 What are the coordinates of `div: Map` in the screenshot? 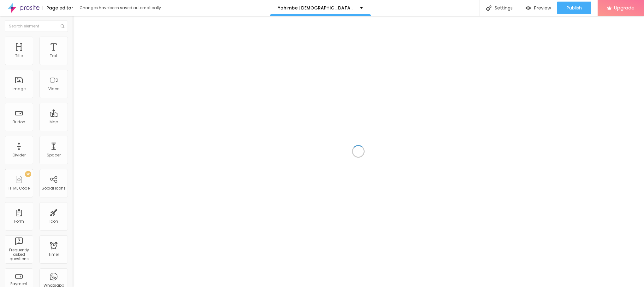 It's located at (53, 122).